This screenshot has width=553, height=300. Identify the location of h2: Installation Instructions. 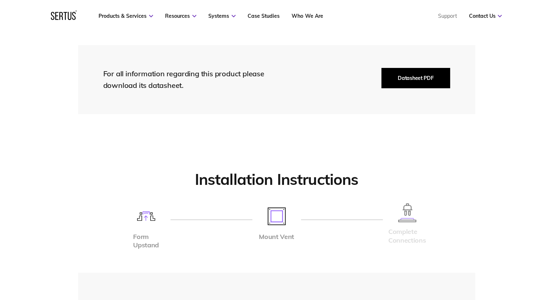
(277, 180).